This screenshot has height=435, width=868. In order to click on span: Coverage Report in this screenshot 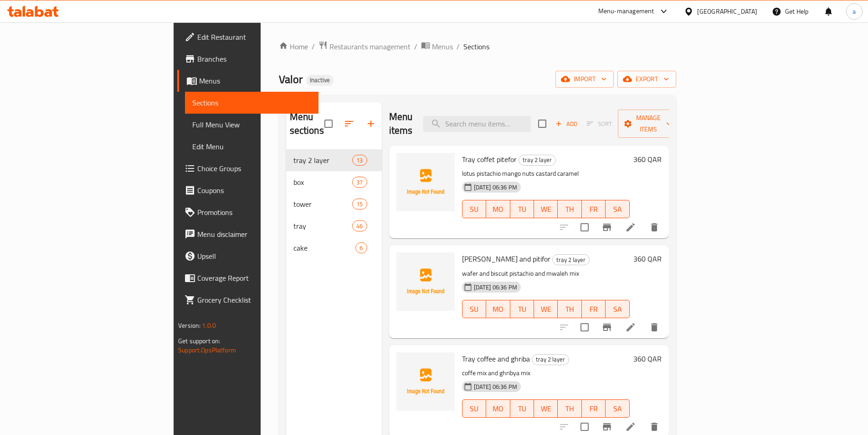, I will do `click(255, 277)`.